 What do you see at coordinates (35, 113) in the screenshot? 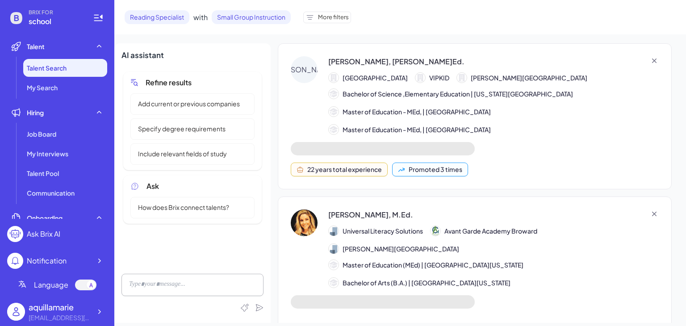
I see `span: Hiring` at bounding box center [35, 113].